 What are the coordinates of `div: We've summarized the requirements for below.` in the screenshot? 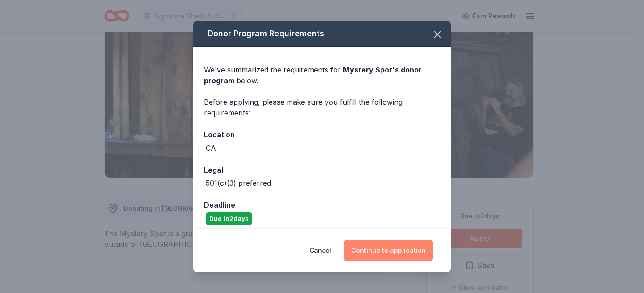 It's located at (322, 75).